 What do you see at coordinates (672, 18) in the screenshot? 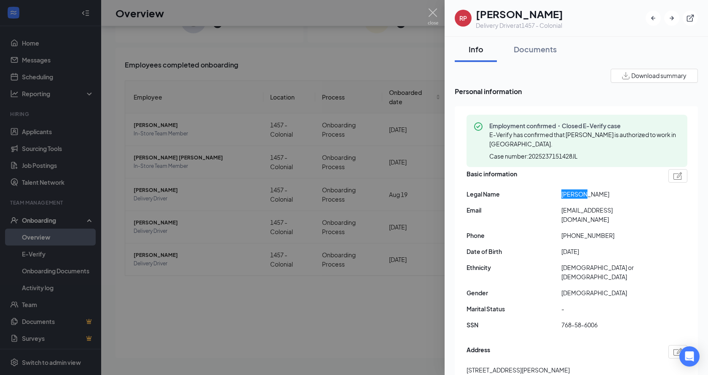
I see `svg: ArrowRight` at bounding box center [672, 18].